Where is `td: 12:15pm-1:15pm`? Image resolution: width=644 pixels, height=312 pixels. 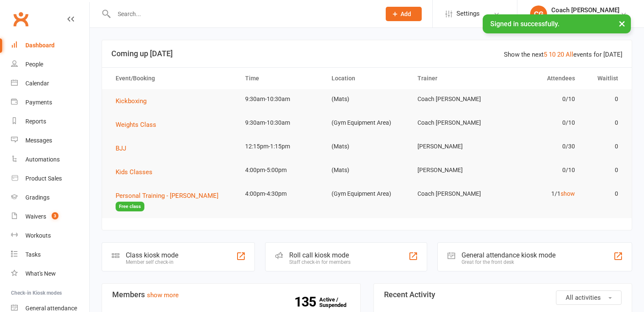
td: 12:15pm-1:15pm is located at coordinates (281, 146).